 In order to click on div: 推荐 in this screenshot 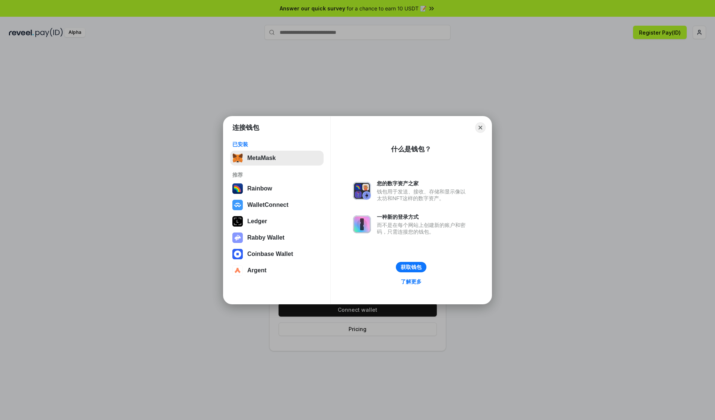, I will do `click(277, 175)`.